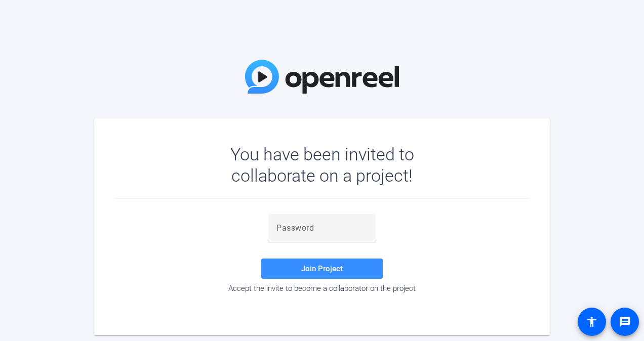 Image resolution: width=644 pixels, height=341 pixels. Describe the element at coordinates (322, 269) in the screenshot. I see `button: Join Project` at that location.